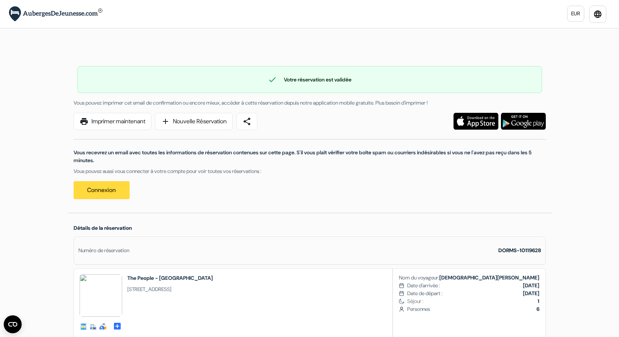  Describe the element at coordinates (13, 324) in the screenshot. I see `button: Ouvrir le widget CMP` at that location.